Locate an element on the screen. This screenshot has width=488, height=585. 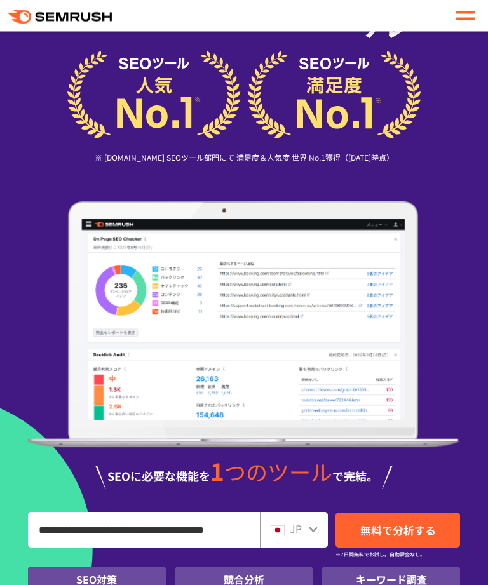
span: つのツール is located at coordinates (278, 472).